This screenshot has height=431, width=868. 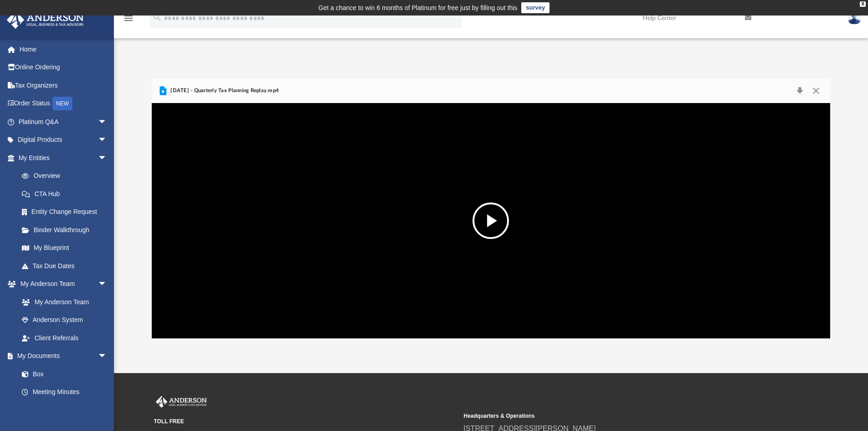 I want to click on a: Digital Productsarrow_drop_down, so click(x=63, y=140).